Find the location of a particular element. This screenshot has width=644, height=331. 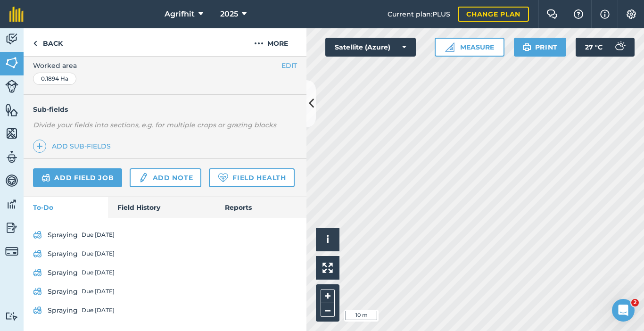

button: Satellite (Azure) is located at coordinates (371, 47).